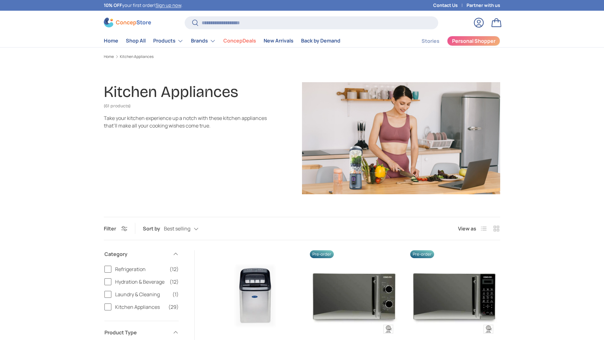  I want to click on a: Partner with us, so click(483, 5).